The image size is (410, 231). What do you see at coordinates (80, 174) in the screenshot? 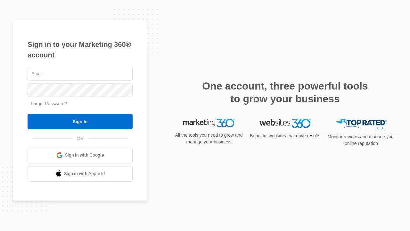
I see `a: Sign in with Apple Id` at bounding box center [80, 174].